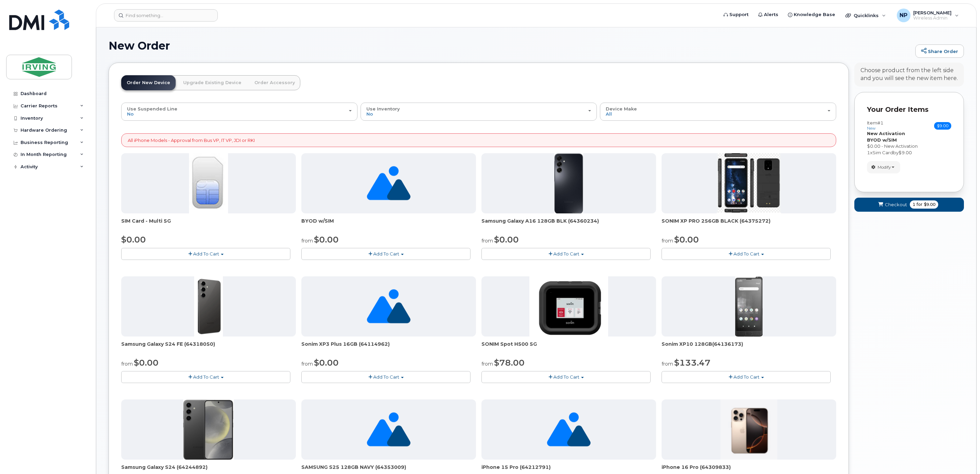 Image resolution: width=980 pixels, height=474 pixels. I want to click on span: for, so click(919, 205).